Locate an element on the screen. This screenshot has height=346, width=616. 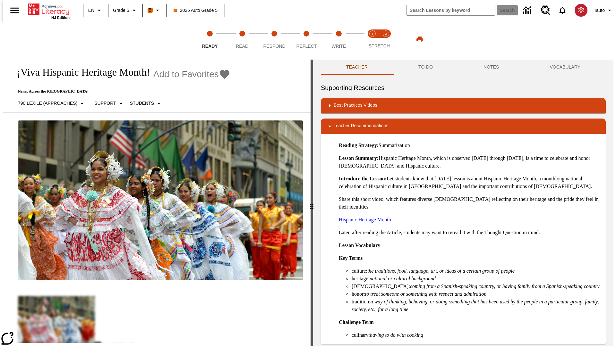
text: 1 is located at coordinates (372, 34).